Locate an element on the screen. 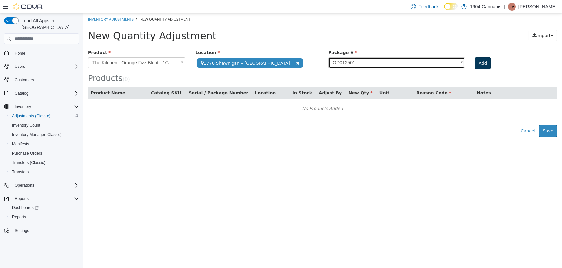 This screenshot has height=268, width=562. span: Package # is located at coordinates (260, 39).